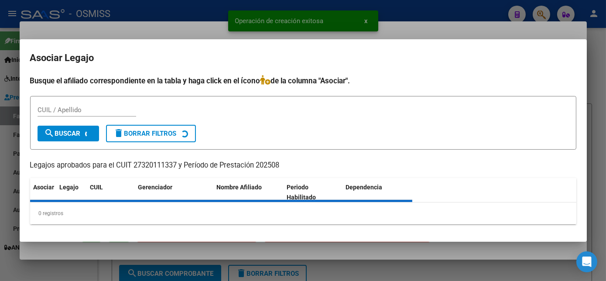 The width and height of the screenshot is (606, 281). Describe the element at coordinates (68, 133) in the screenshot. I see `button: Buscar` at that location.